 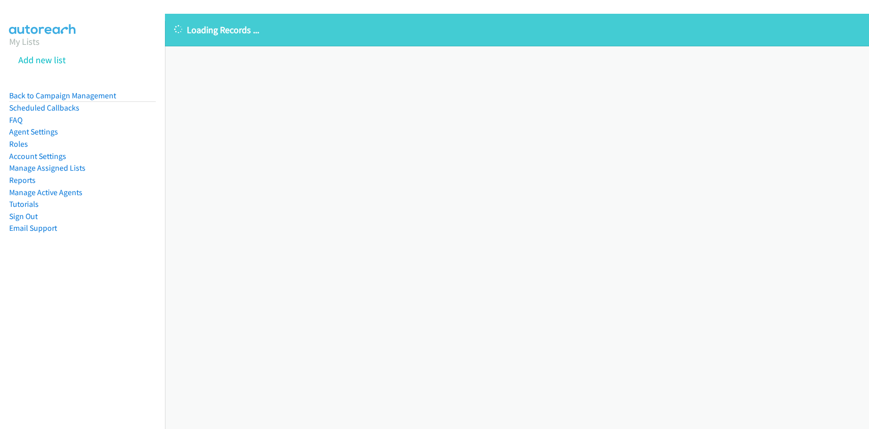 What do you see at coordinates (44, 107) in the screenshot?
I see `a: Scheduled Callbacks` at bounding box center [44, 107].